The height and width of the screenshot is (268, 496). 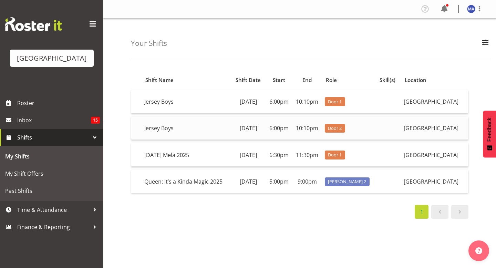 I want to click on span: Finance & Reporting, so click(x=53, y=227).